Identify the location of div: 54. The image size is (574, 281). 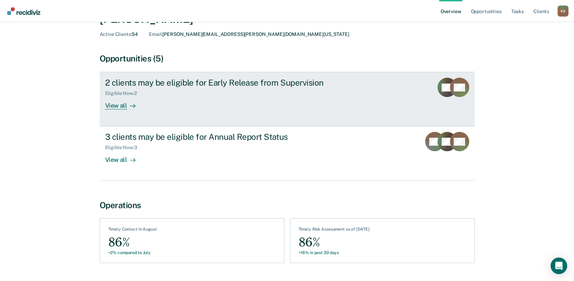
(119, 34).